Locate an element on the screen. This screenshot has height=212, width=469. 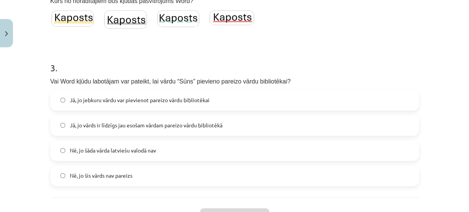
span: Nē, jo šāda vārda latviešu valodā nav is located at coordinates (113, 150).